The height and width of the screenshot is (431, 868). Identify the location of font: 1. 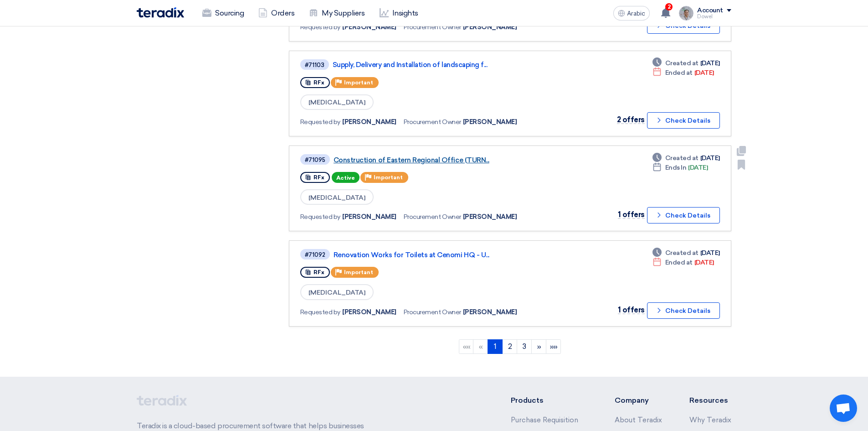
(495, 346).